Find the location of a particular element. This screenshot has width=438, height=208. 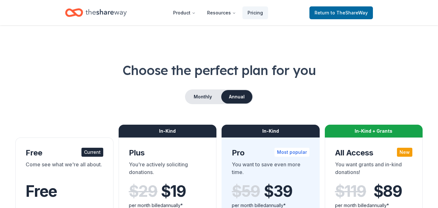

span: $ 89 is located at coordinates (387, 191).